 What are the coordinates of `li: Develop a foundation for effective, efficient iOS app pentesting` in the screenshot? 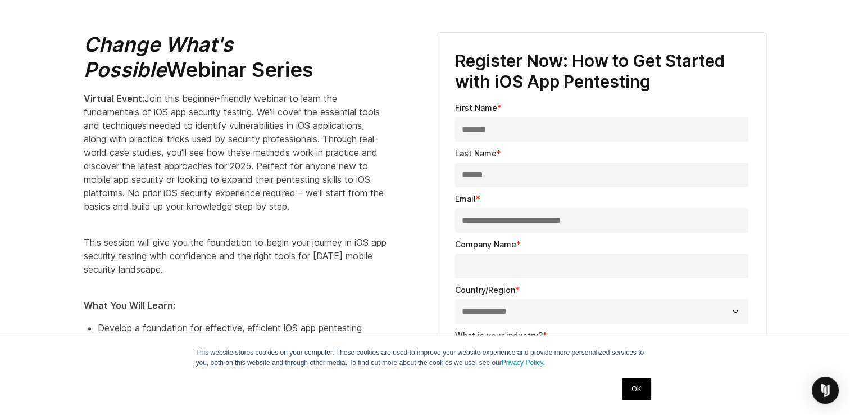 It's located at (242, 328).